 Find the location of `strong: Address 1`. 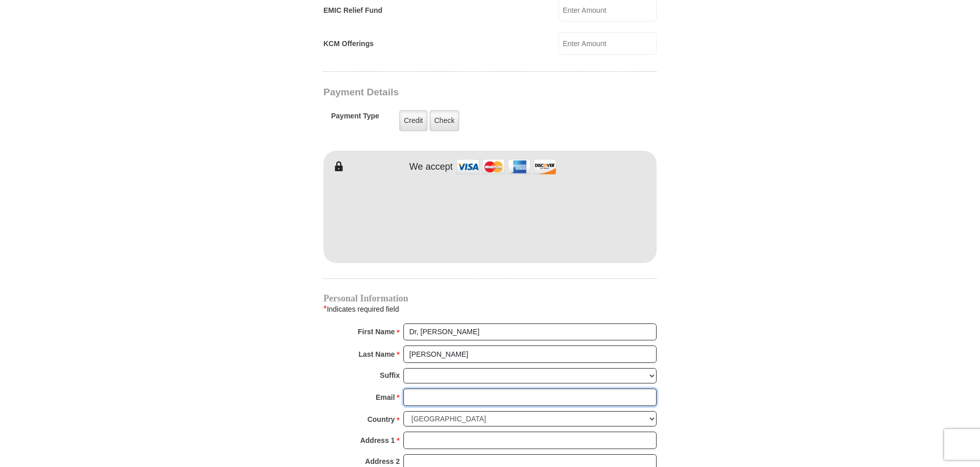

strong: Address 1 is located at coordinates (378, 441).